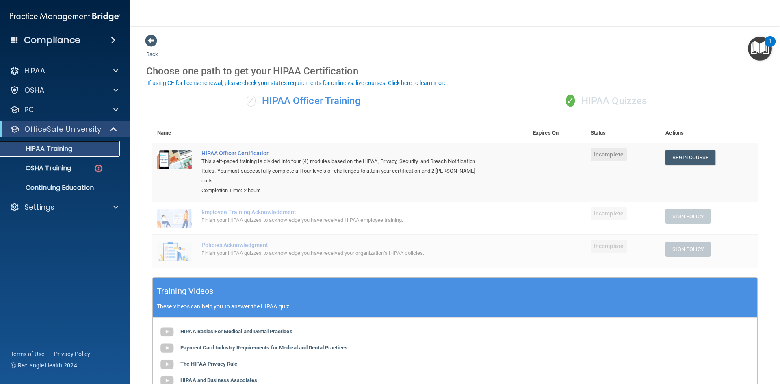 The height and width of the screenshot is (384, 780). Describe the element at coordinates (35, 71) in the screenshot. I see `p: HIPAA` at that location.